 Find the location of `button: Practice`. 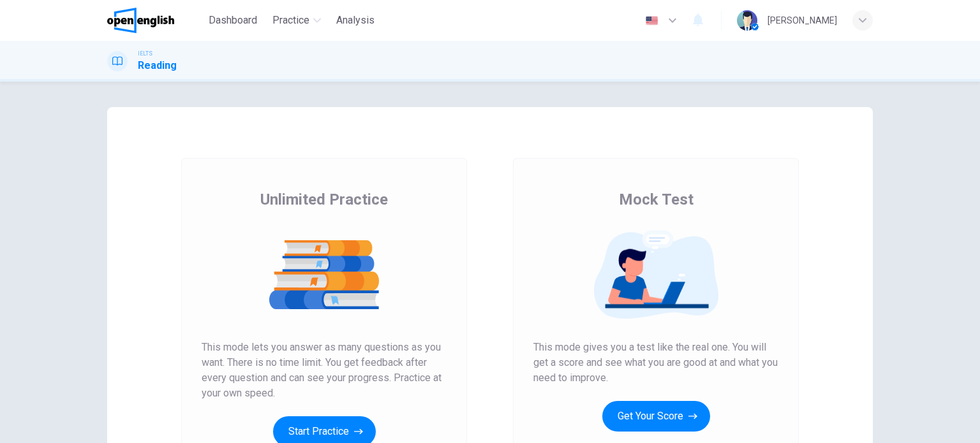

button: Practice is located at coordinates (297, 20).